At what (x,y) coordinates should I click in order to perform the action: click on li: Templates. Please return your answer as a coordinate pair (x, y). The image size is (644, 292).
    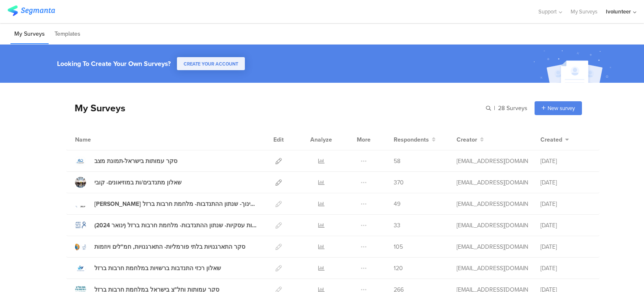
    Looking at the image, I should click on (68, 34).